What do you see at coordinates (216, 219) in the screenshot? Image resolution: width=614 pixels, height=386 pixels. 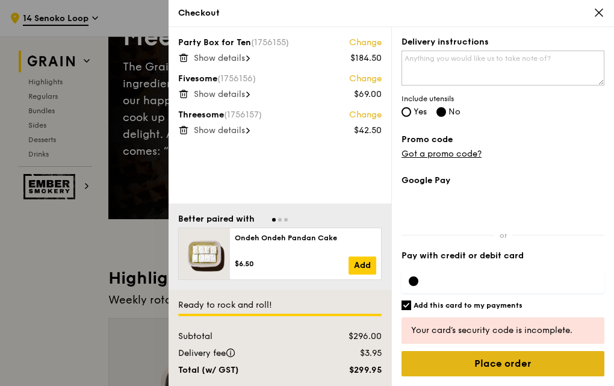 I see `div: Better paired with` at bounding box center [216, 219].